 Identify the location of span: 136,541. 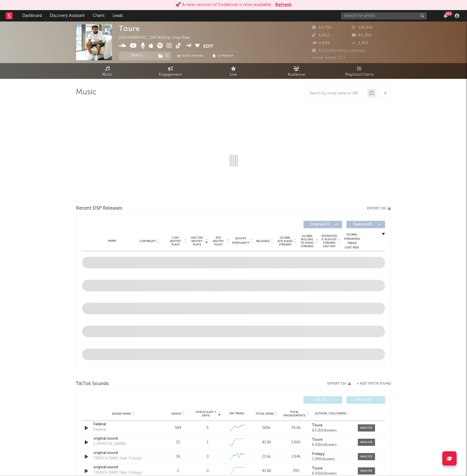
(362, 28).